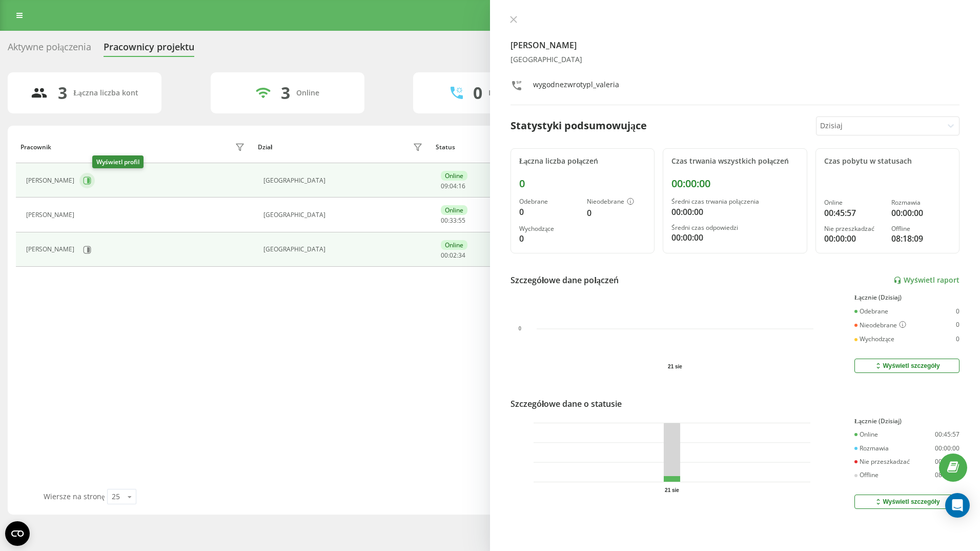  Describe the element at coordinates (582, 161) in the screenshot. I see `div: Łączna liczba połączeń` at that location.